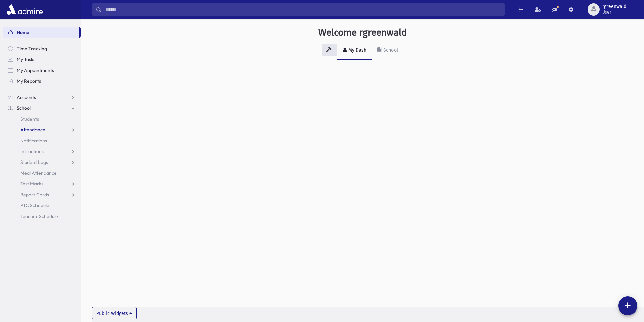 This screenshot has height=322, width=644. Describe the element at coordinates (42, 206) in the screenshot. I see `a: PTC Schedule` at that location.